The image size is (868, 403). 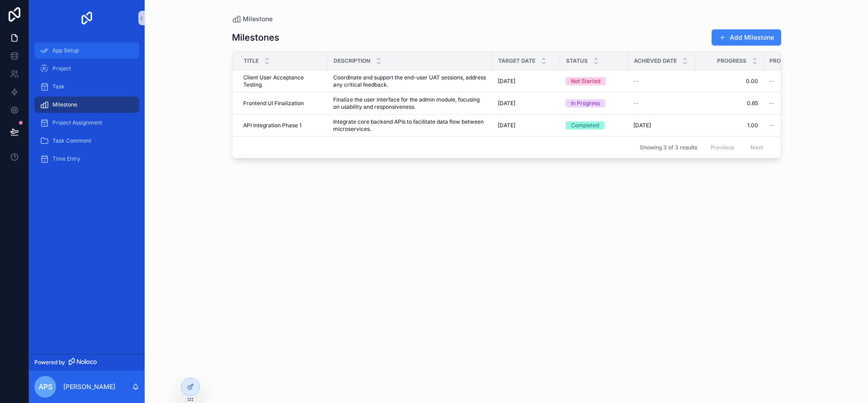 I want to click on span: 0.65, so click(x=730, y=103).